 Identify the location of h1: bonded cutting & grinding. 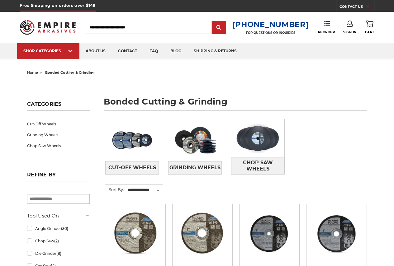
(235, 104).